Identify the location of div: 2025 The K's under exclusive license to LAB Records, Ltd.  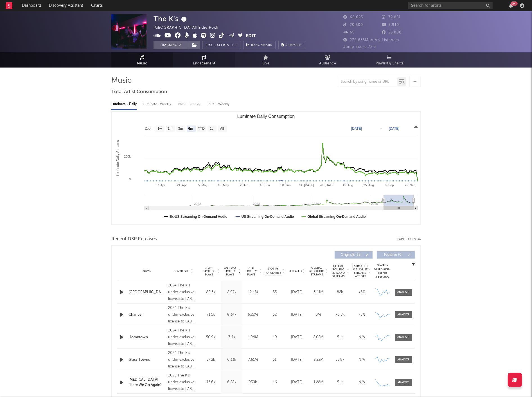
(183, 382).